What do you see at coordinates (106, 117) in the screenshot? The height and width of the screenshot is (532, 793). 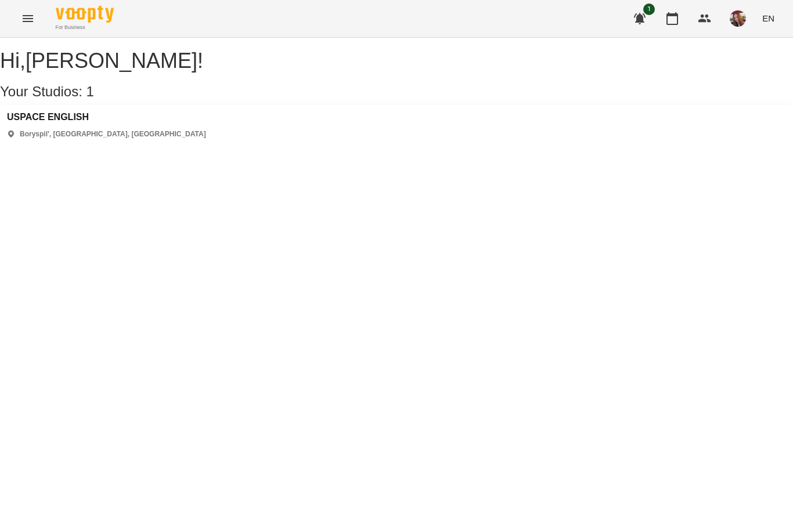 I see `a: USPACE ENGLISH` at bounding box center [106, 117].